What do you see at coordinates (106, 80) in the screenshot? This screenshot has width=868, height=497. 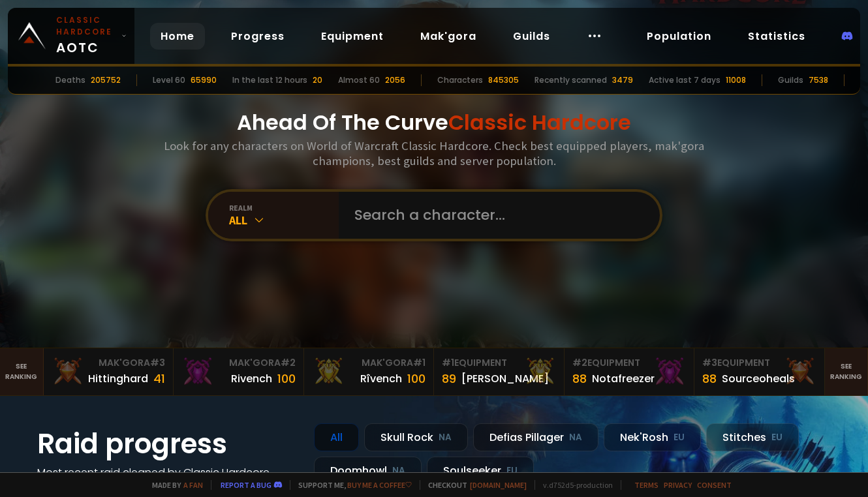 I see `div: 205752` at bounding box center [106, 80].